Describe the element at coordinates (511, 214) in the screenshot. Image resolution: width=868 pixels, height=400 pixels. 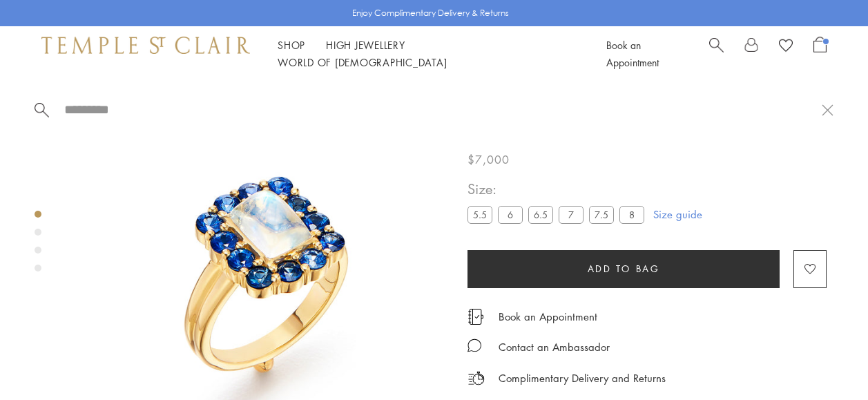
I see `label: 6` at that location.